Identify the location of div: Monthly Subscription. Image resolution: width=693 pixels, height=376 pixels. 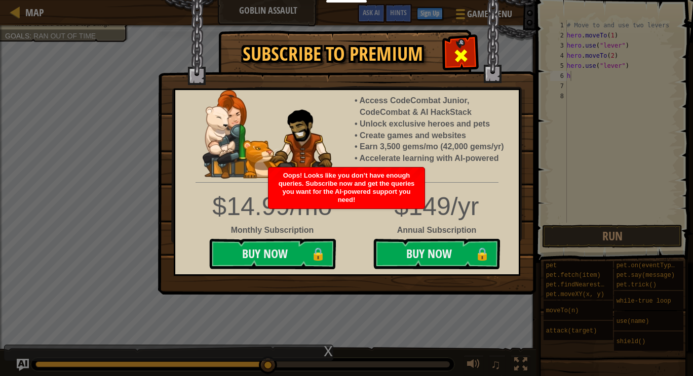
(272, 230).